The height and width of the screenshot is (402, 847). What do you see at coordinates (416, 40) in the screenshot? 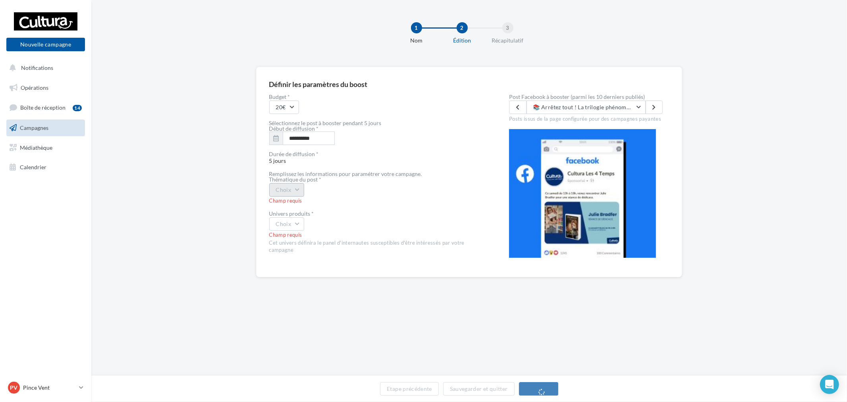
I see `div: Nom` at bounding box center [416, 40].